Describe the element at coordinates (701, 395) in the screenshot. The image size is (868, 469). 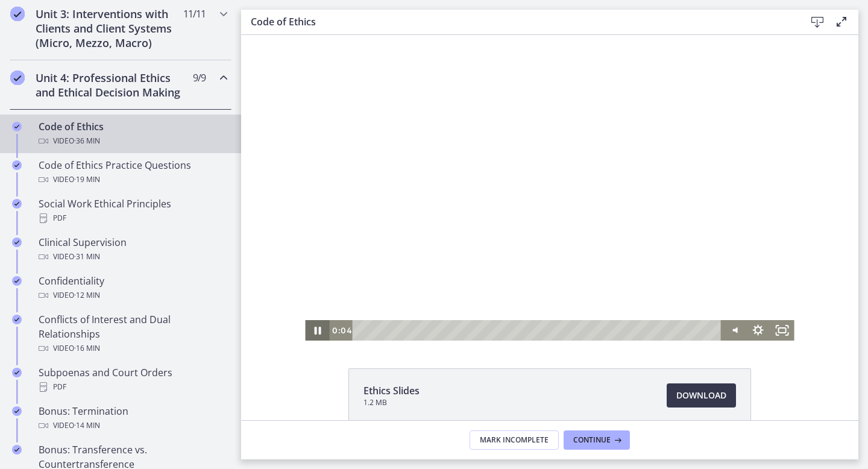
I see `a: Download` at that location.